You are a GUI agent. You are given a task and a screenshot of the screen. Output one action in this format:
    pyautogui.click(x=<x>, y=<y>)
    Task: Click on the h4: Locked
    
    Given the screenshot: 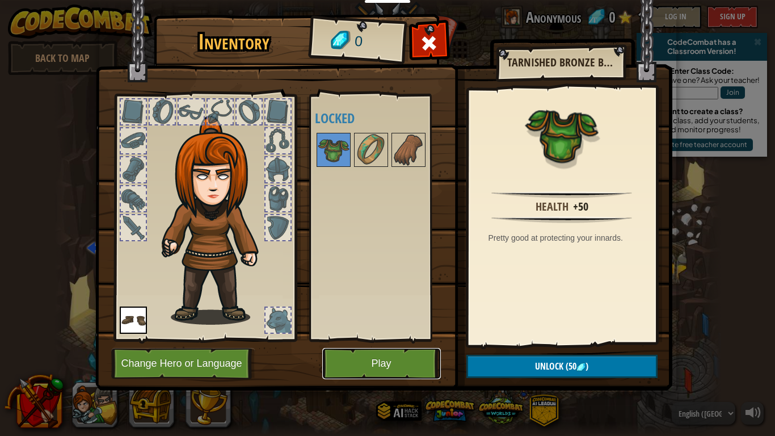 What is the action you would take?
    pyautogui.click(x=382, y=118)
    